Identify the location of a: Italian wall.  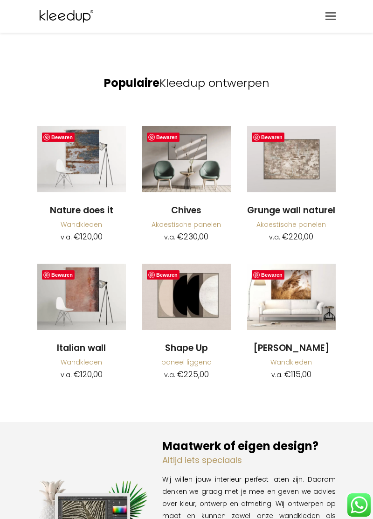
(82, 348).